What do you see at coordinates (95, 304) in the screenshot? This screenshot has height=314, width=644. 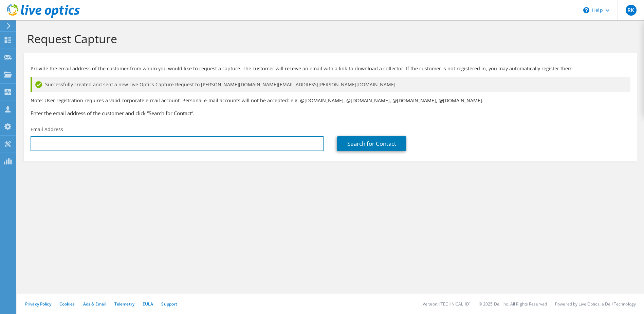 I see `a: Ads & Email` at bounding box center [95, 304].